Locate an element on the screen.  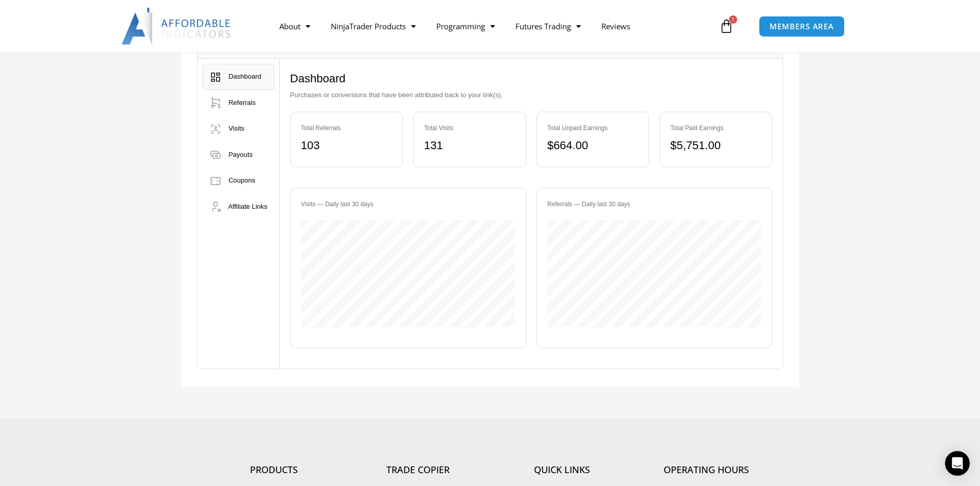
h4: Trade Copier is located at coordinates (418, 470).